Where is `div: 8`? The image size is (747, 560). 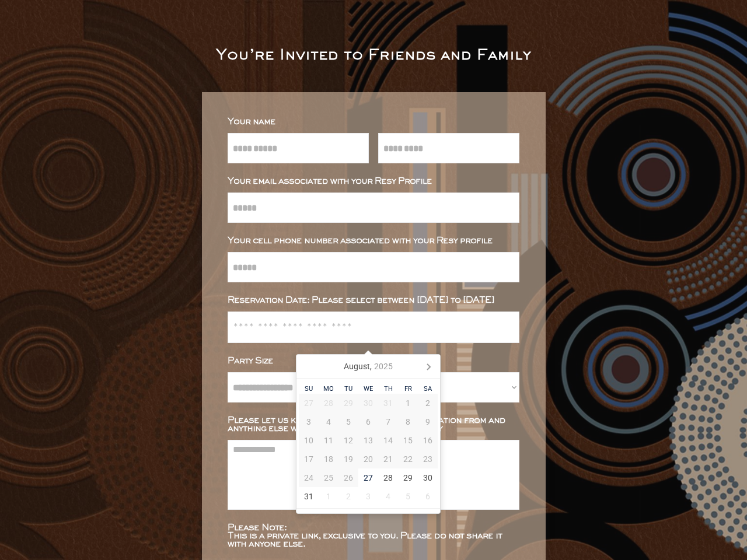
div: 8 is located at coordinates (408, 422).